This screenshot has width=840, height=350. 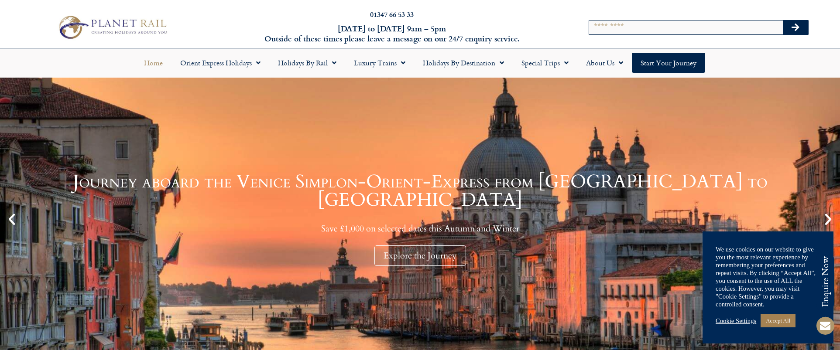 What do you see at coordinates (12, 220) in the screenshot?
I see `div: Previous slide` at bounding box center [12, 220].